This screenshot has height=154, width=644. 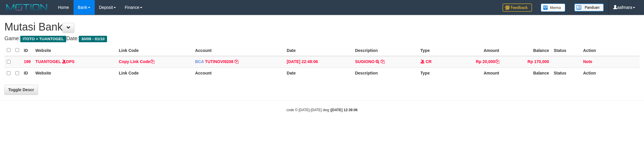 I want to click on a: Note, so click(x=587, y=61).